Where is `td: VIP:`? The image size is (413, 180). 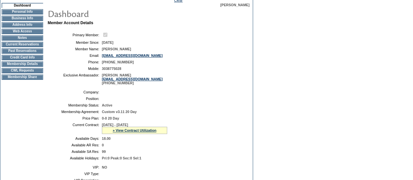 td: VIP: is located at coordinates (75, 167).